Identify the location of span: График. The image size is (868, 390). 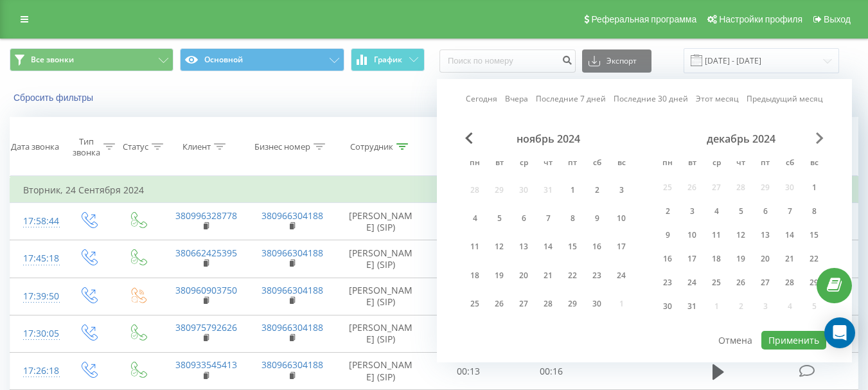
(388, 60).